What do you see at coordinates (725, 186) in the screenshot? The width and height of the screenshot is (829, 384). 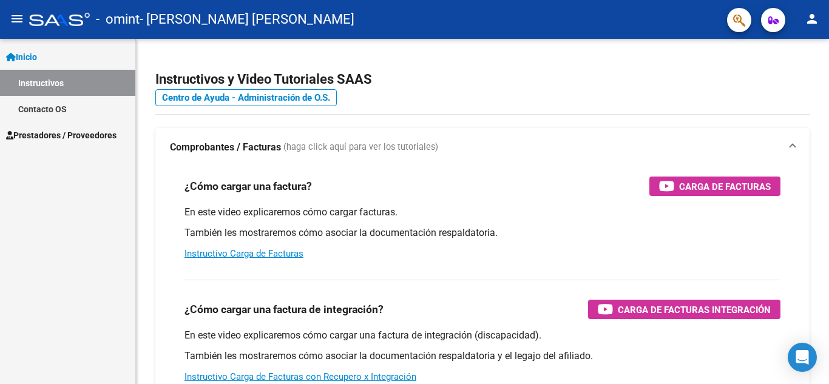 I see `span: Carga de Facturas` at bounding box center [725, 186].